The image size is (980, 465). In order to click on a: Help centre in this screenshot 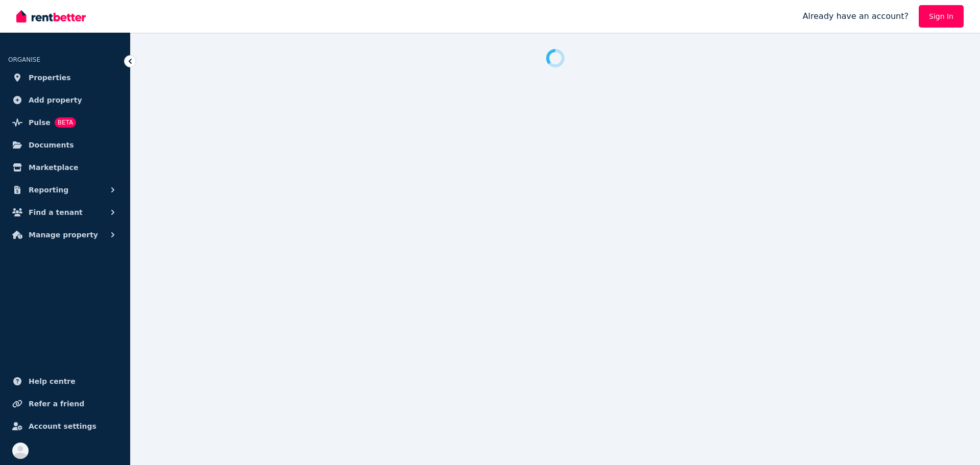, I will do `click(65, 381)`.